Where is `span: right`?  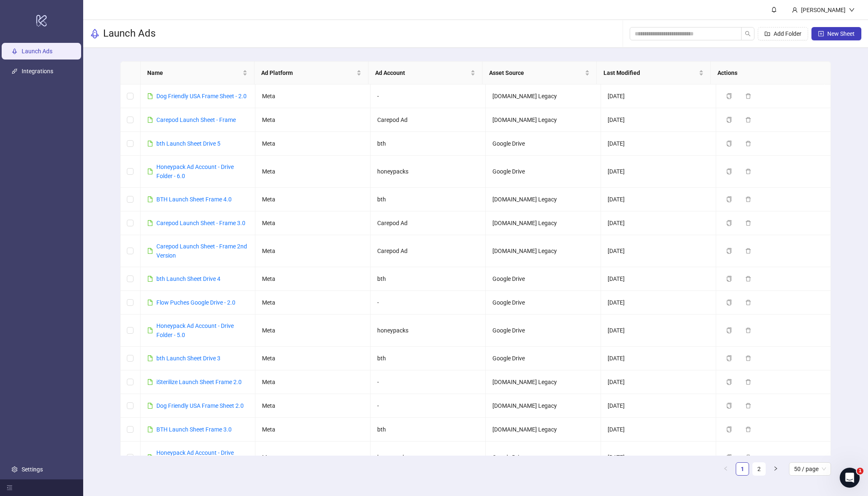
span: right is located at coordinates (775, 468).